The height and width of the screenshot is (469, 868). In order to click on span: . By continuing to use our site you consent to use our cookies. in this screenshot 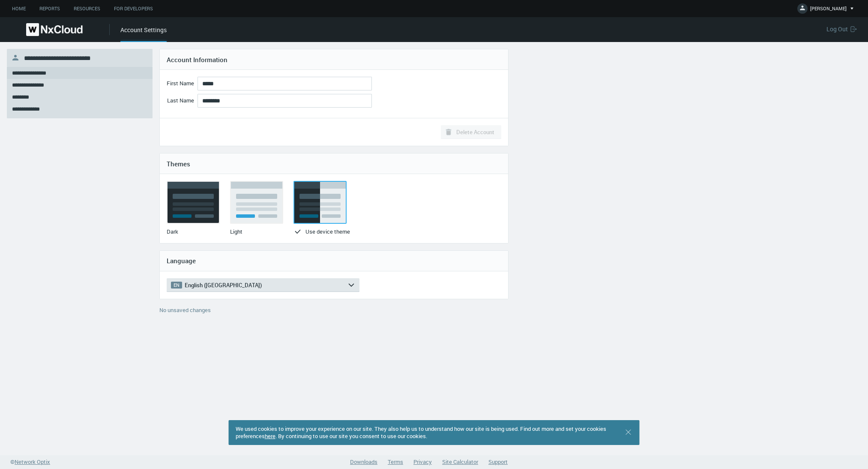, I will do `click(352, 436)`.